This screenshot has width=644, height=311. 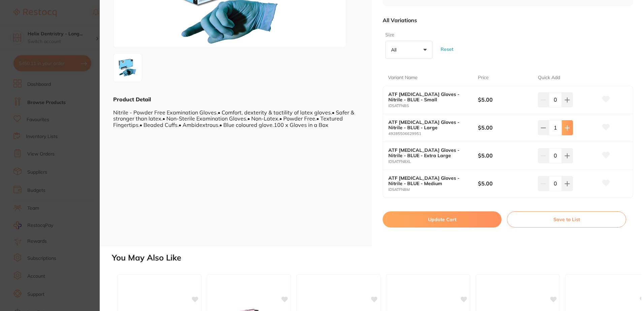 I want to click on button: All, so click(x=409, y=50).